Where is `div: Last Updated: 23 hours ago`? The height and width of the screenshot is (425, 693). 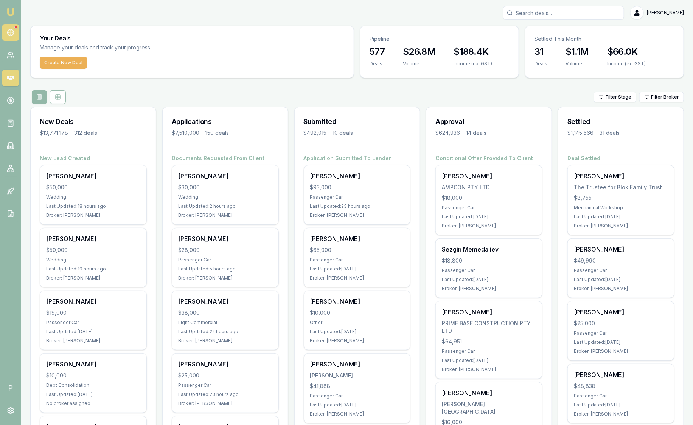 div: Last Updated: 23 hours ago is located at coordinates (357, 206).